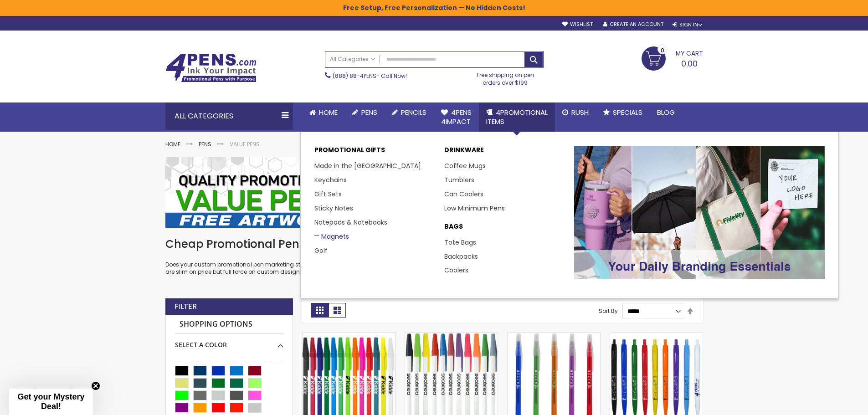 This screenshot has width=868, height=415. I want to click on span: - Call Now!, so click(370, 76).